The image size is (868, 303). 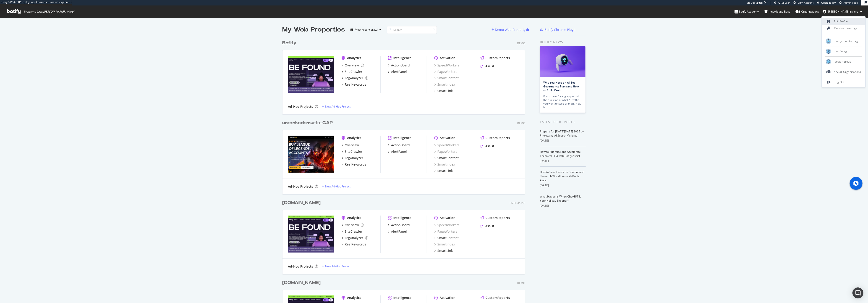 What do you see at coordinates (803, 3) in the screenshot?
I see `a: CRM Account` at bounding box center [803, 3].